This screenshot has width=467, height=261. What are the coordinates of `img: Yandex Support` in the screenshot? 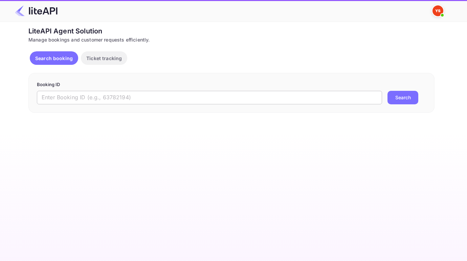 It's located at (438, 11).